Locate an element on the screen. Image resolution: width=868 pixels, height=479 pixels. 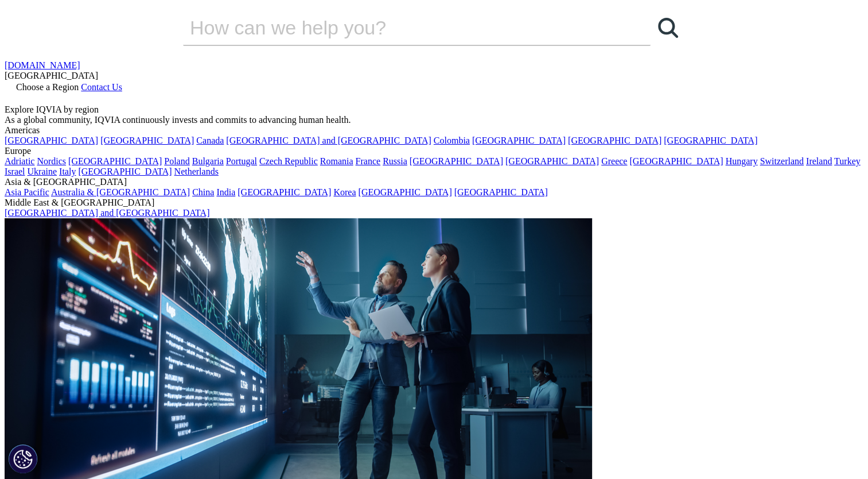
a: Portugal is located at coordinates (241, 161).